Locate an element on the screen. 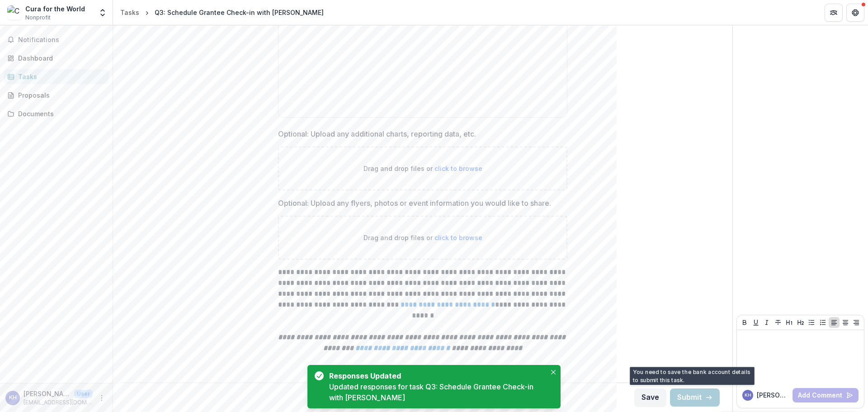  p: Optional: Upload any additional charts, reporting data, etc. is located at coordinates (377, 134).